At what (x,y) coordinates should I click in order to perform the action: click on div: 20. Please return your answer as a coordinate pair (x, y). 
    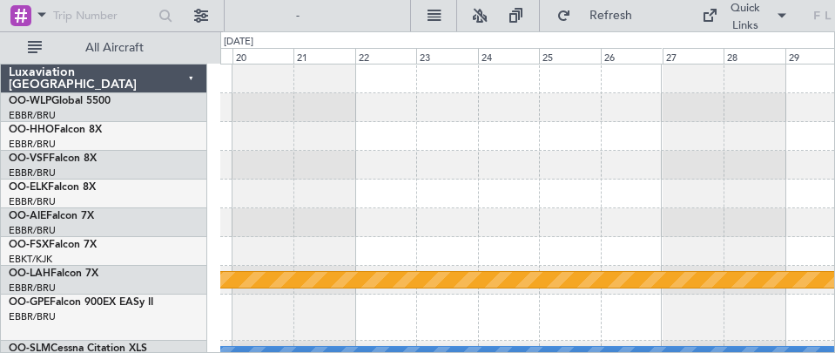
    Looking at the image, I should click on (263, 56).